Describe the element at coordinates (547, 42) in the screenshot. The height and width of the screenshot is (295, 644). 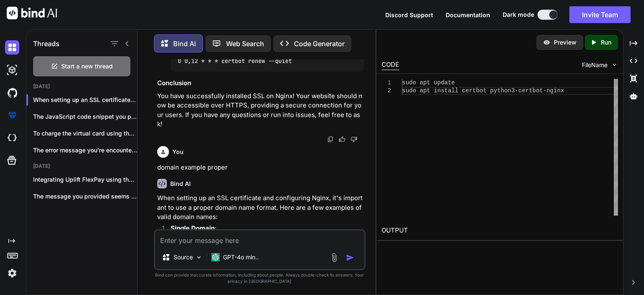
I see `img: preview` at that location.